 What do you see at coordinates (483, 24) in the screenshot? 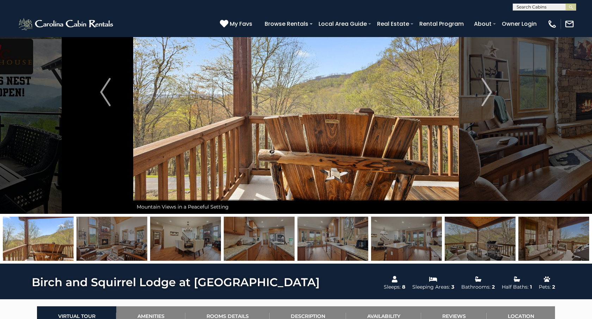
I see `a: About` at bounding box center [483, 24].